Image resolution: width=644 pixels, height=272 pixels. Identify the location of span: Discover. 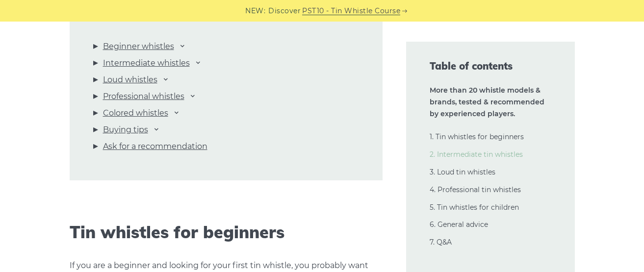
(284, 11).